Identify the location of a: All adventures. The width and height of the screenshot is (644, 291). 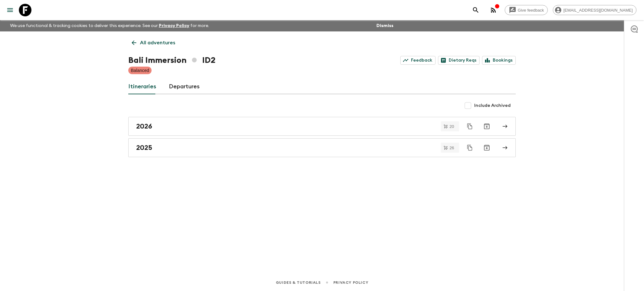
(153, 43).